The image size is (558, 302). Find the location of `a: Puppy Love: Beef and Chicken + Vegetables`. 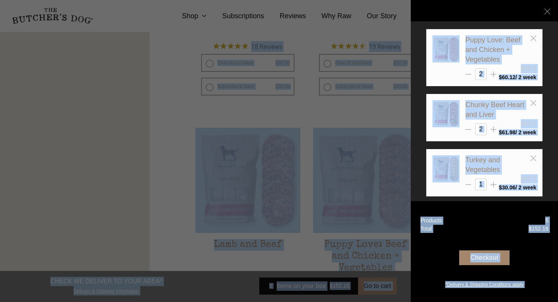

a: Puppy Love: Beef and Chicken + Vegetables is located at coordinates (493, 50).